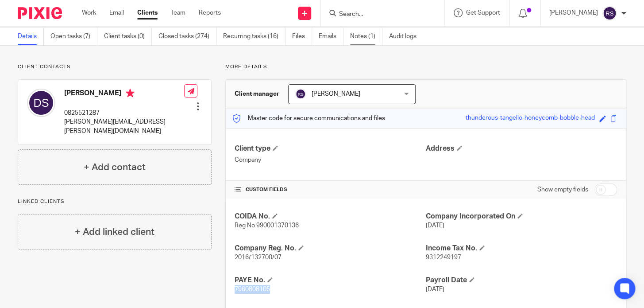  Describe the element at coordinates (330, 216) in the screenshot. I see `h4: COIDA No.` at that location.